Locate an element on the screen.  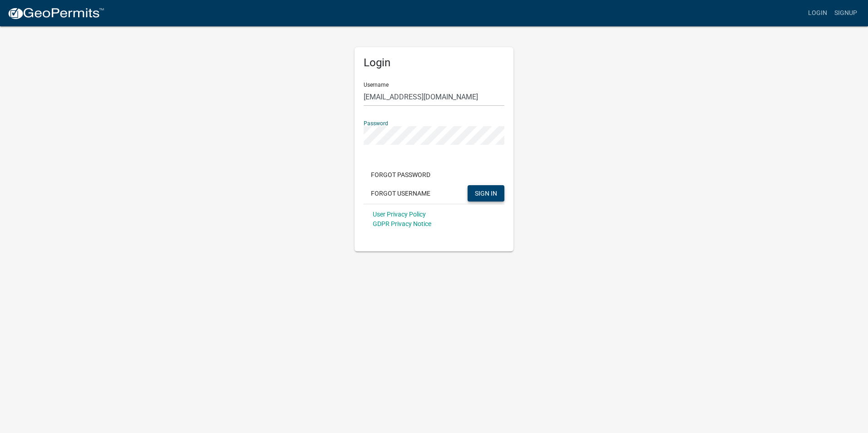
a: Signup is located at coordinates (846, 13).